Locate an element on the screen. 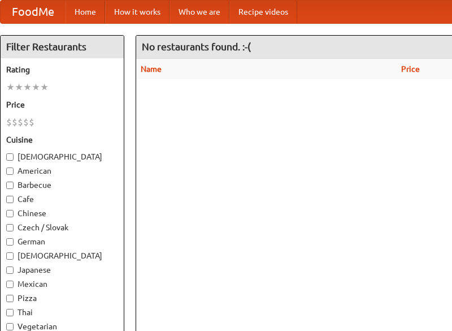 Image resolution: width=452 pixels, height=331 pixels. input: Vegetarian is located at coordinates (10, 326).